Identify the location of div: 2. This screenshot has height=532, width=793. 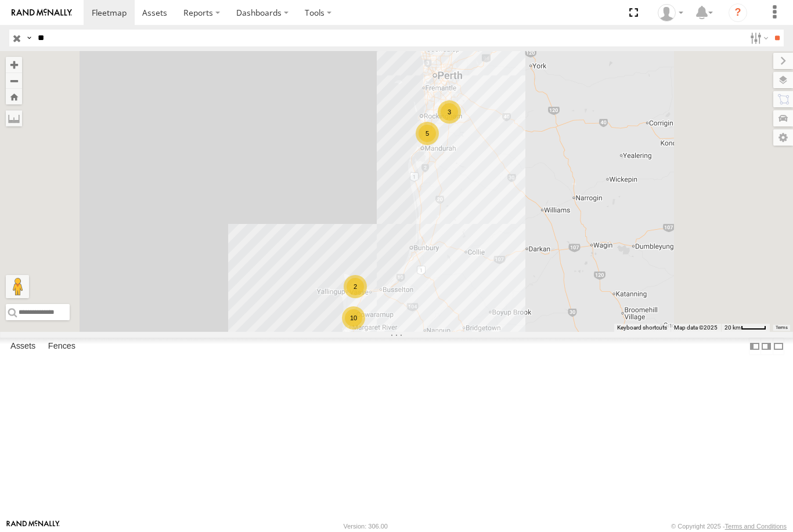
(356, 287).